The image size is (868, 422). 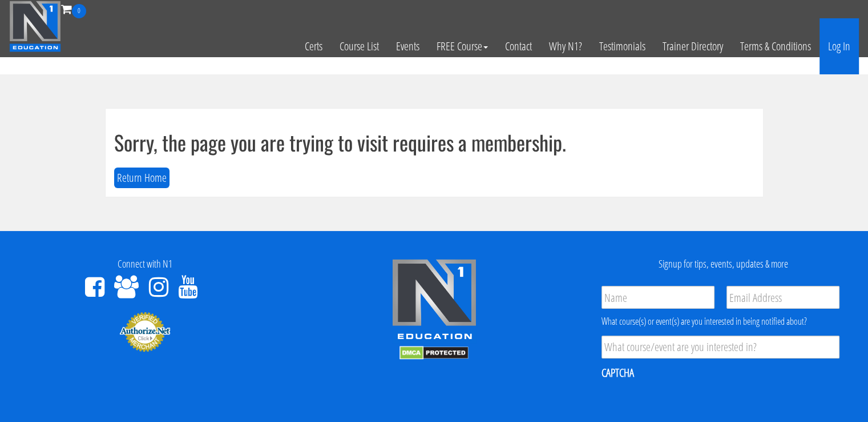 What do you see at coordinates (313, 46) in the screenshot?
I see `a: Certs` at bounding box center [313, 46].